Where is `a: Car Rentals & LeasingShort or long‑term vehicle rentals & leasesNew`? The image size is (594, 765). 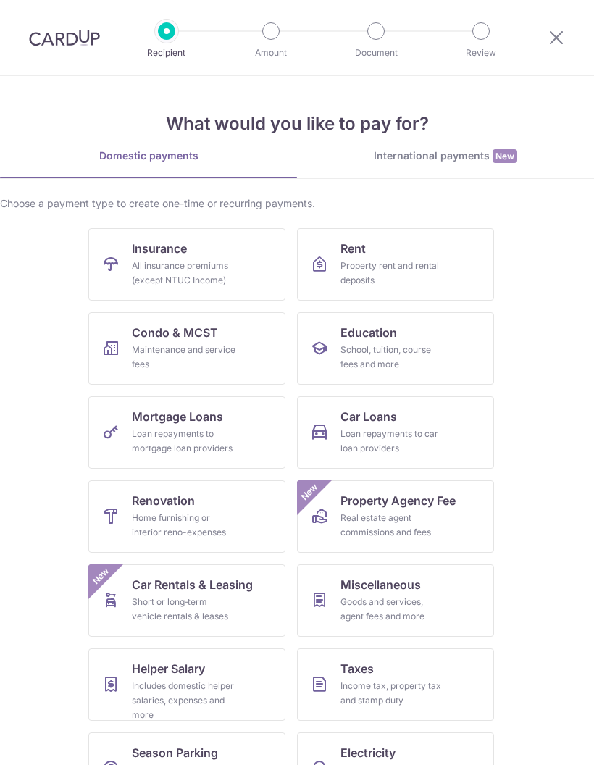
a: Car Rentals & LeasingShort or long‑term vehicle rentals & leasesNew is located at coordinates (187, 600).